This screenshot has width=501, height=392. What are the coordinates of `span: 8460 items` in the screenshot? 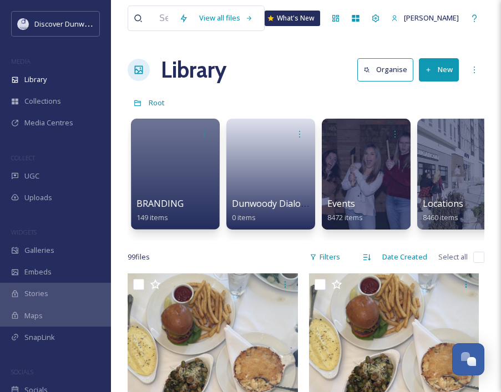 It's located at (440, 217).